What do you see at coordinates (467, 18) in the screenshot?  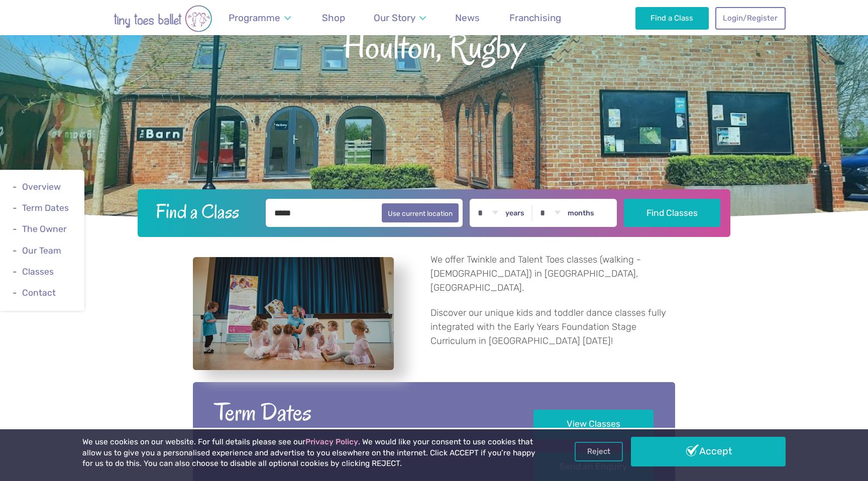 I see `a: News` at bounding box center [467, 18].